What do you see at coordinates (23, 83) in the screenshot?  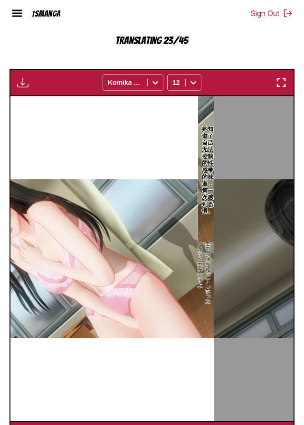 I see `img: Download translated images` at bounding box center [23, 83].